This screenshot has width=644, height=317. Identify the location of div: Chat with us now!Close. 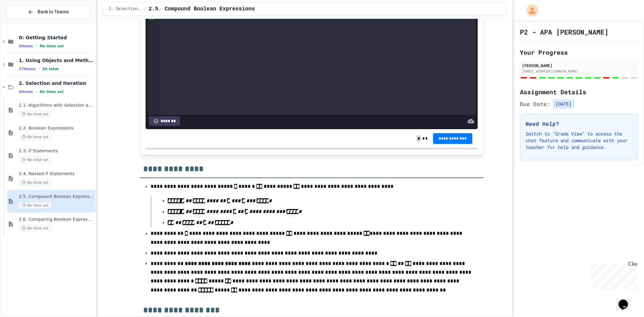
(24, 22).